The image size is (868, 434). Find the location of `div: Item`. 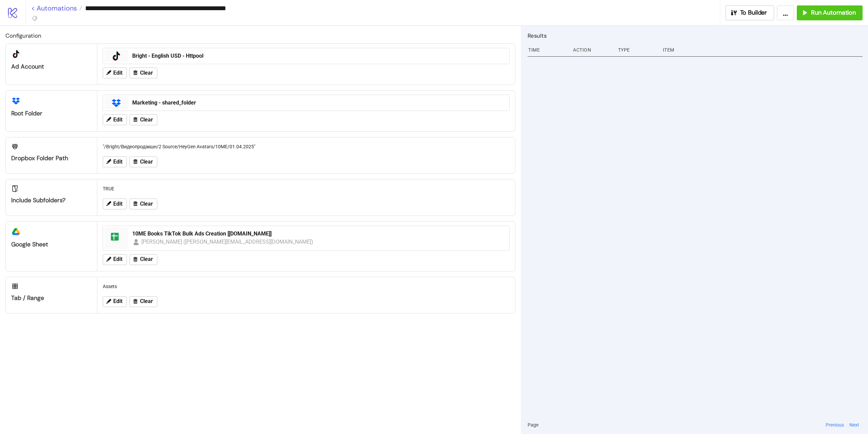

div: Item is located at coordinates (762, 50).